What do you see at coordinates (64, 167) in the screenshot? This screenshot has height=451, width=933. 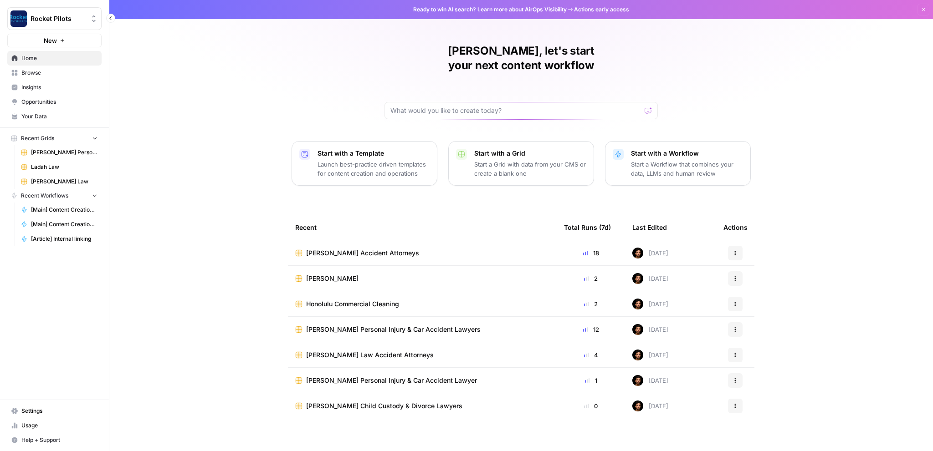 I see `span: Ladah Law` at bounding box center [64, 167].